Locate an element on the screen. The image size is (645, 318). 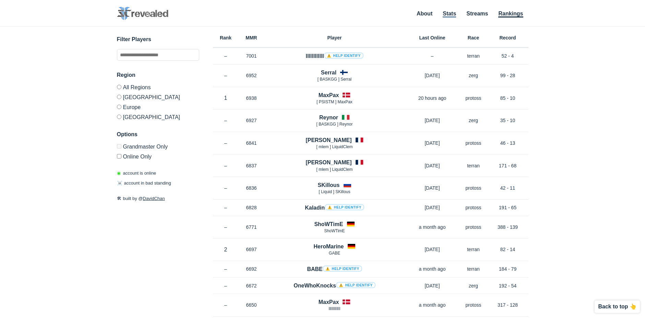
p: account is online is located at coordinates (136, 173).